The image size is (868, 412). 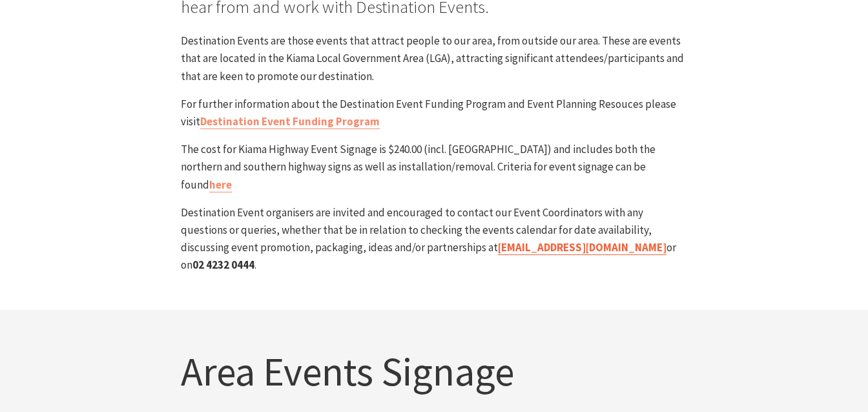 What do you see at coordinates (223, 265) in the screenshot?
I see `strong: 02 4232 0444` at bounding box center [223, 265].